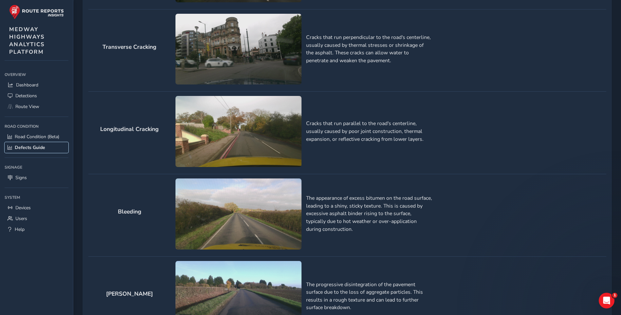 The image size is (621, 315). Describe the element at coordinates (36, 147) in the screenshot. I see `a: Defects Guide` at that location.